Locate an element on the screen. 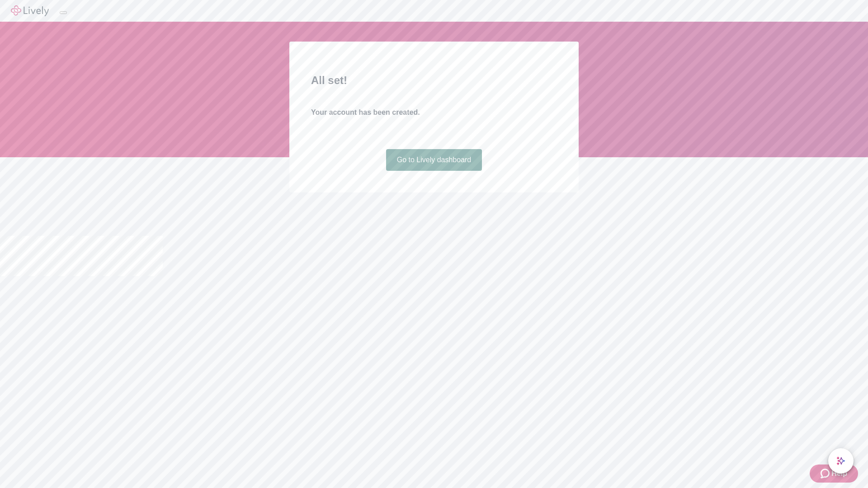  button: chat is located at coordinates (841, 461).